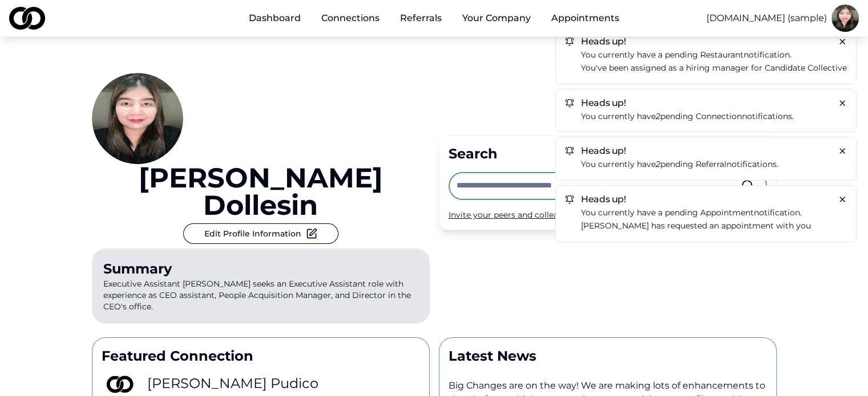 The width and height of the screenshot is (868, 396). What do you see at coordinates (608, 215) in the screenshot?
I see `div: Invite your peers and colleagues →` at bounding box center [608, 215].